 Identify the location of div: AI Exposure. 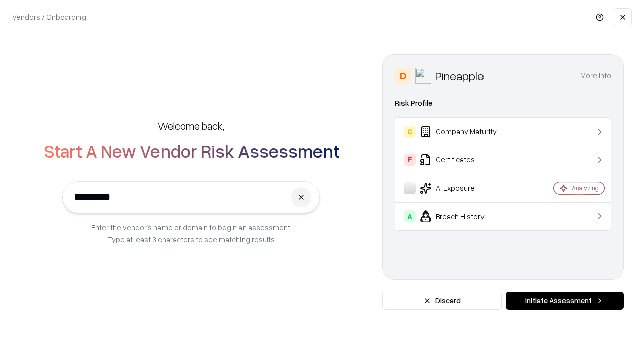
(464, 188).